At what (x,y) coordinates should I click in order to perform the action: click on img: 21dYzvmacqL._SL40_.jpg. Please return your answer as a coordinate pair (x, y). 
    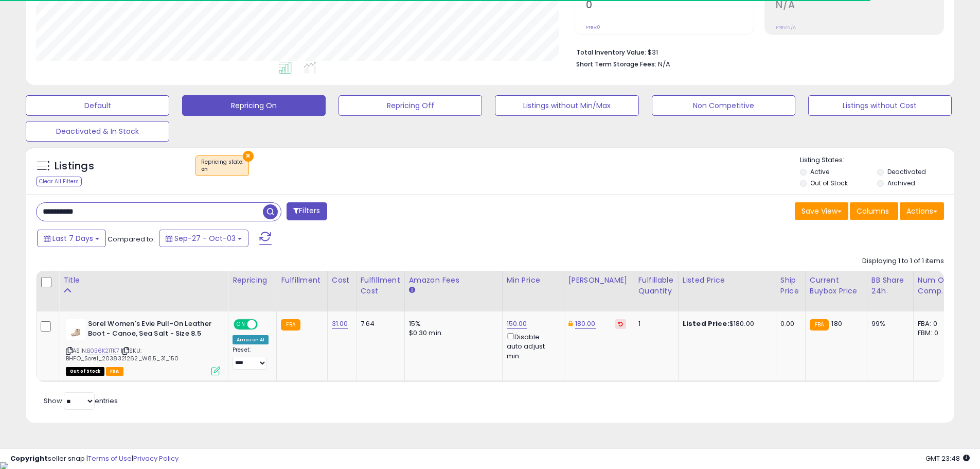
    Looking at the image, I should click on (76, 329).